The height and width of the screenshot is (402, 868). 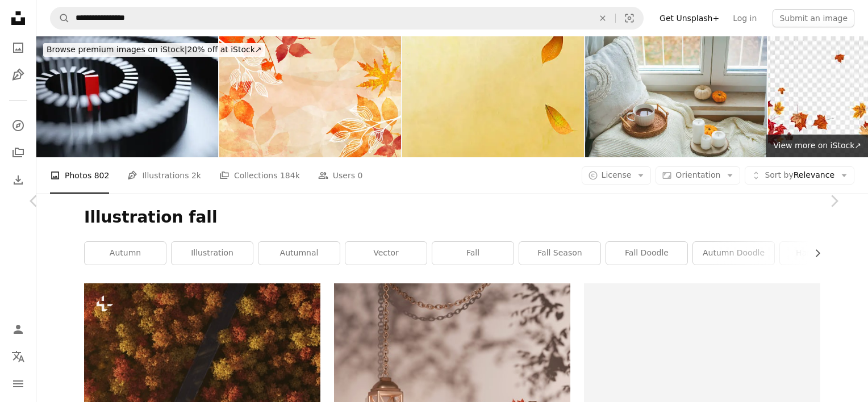 What do you see at coordinates (310, 96) in the screenshot?
I see `img: Autumn background watercolor painting, maple leaves in red and yellow, painted fall leaves and fl...` at bounding box center [310, 96].